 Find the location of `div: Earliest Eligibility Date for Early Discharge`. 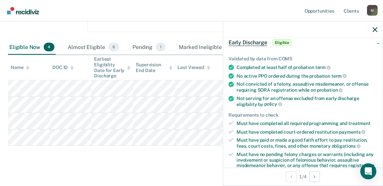

div: Earliest Eligibility Date for Early Discharge is located at coordinates (112, 67).